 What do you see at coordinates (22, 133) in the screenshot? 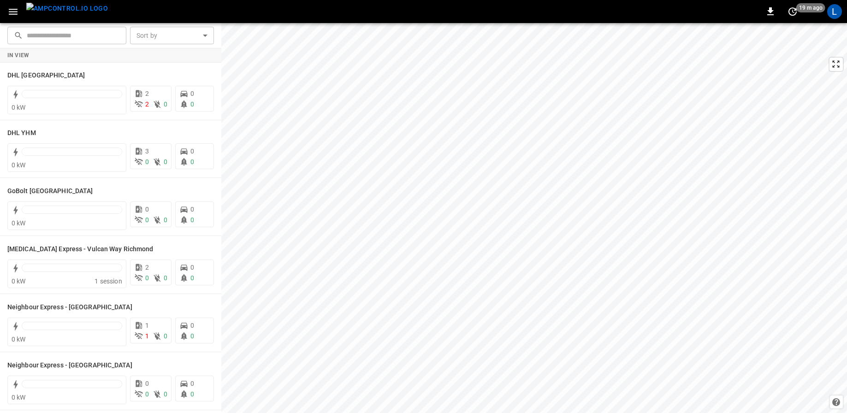
I see `h6: DHL YHM` at bounding box center [22, 133].